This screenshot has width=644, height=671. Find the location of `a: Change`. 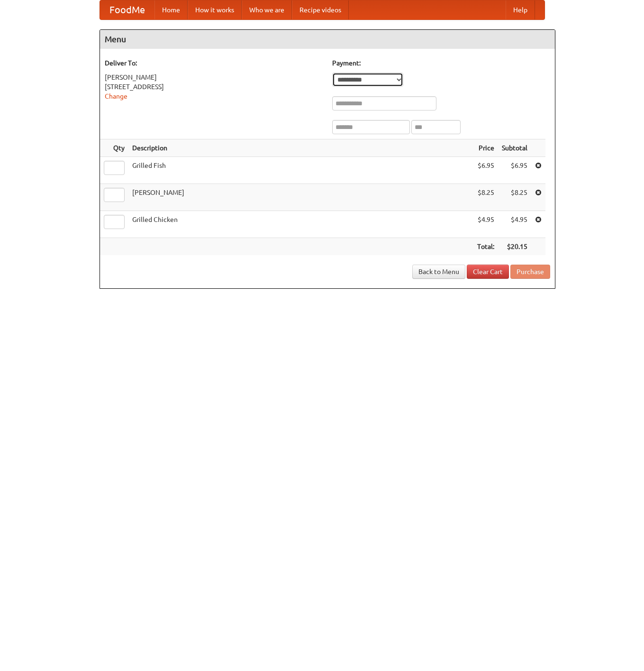

a: Change is located at coordinates (116, 96).